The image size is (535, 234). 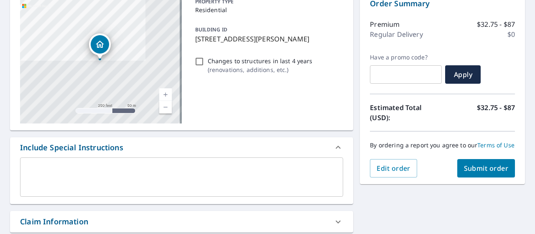 What do you see at coordinates (260, 61) in the screenshot?
I see `p: Changes to structures in last 4 years` at bounding box center [260, 61].